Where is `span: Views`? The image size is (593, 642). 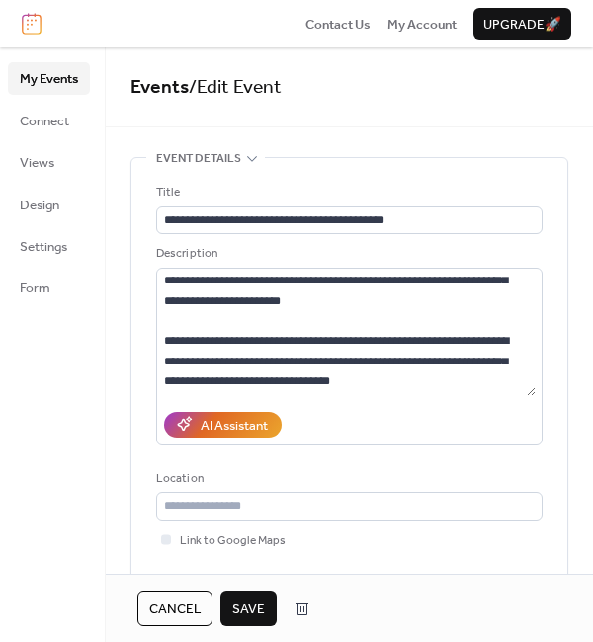 span: Views is located at coordinates (37, 163).